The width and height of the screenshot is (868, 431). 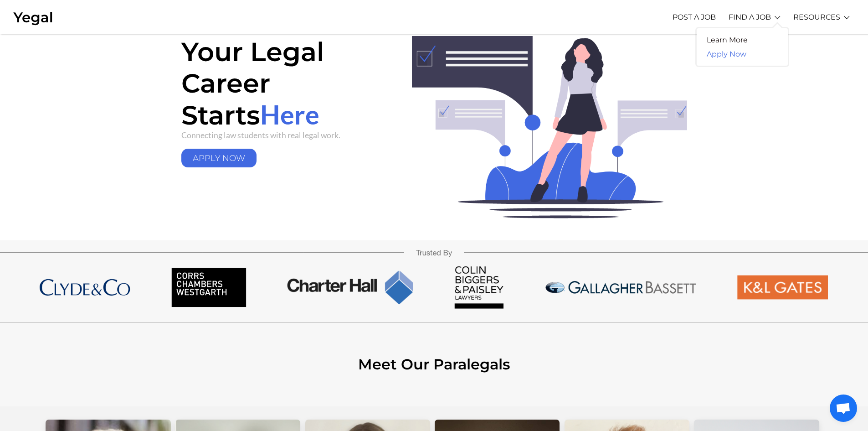 What do you see at coordinates (727, 54) in the screenshot?
I see `a: Apply Now` at bounding box center [727, 54].